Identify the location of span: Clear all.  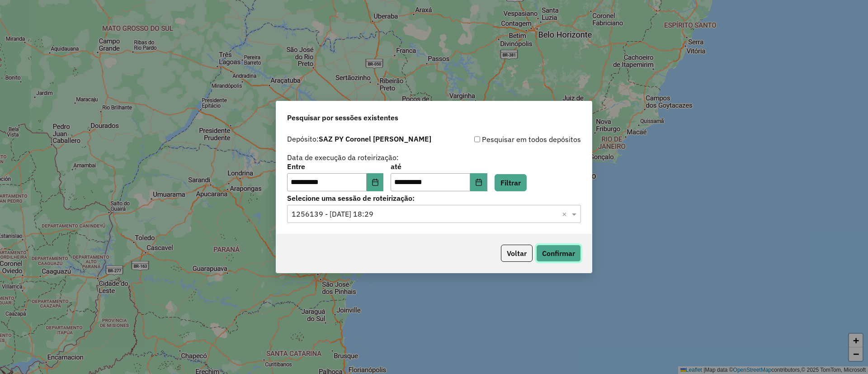
(565, 214).